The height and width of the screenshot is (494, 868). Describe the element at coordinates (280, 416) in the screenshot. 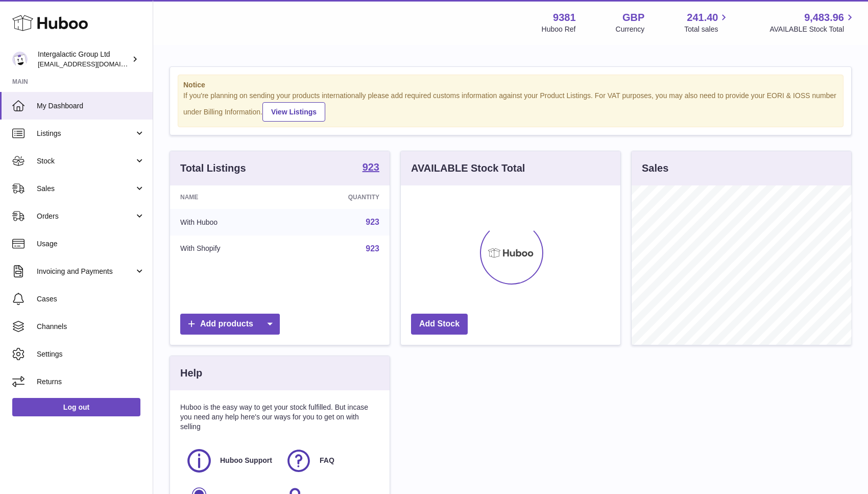

I see `p: Huboo is the easy way to get your stock fulfilled. But incase you need any help here's our ways f...` at that location.